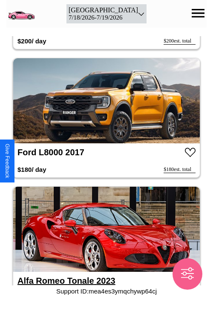 The image size is (213, 322). What do you see at coordinates (107, 291) in the screenshot?
I see `p: Support ID: mea4es3ymqchywp64cj` at bounding box center [107, 291].